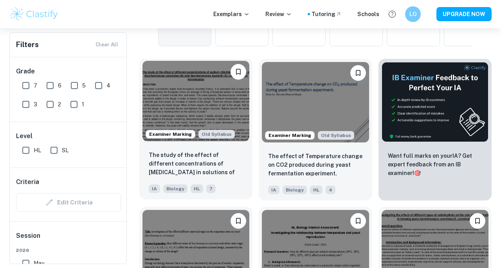  Describe the element at coordinates (196, 164) in the screenshot. I see `p: The study of the effect of different concentrations of sodium chloride in solutions of Saccharomy...` at that location.